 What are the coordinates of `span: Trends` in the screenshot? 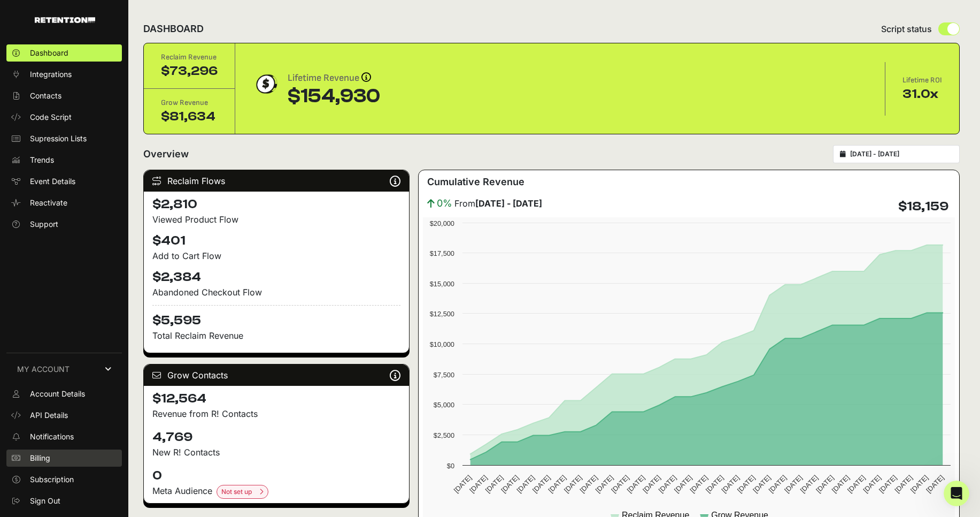 It's located at (42, 160).